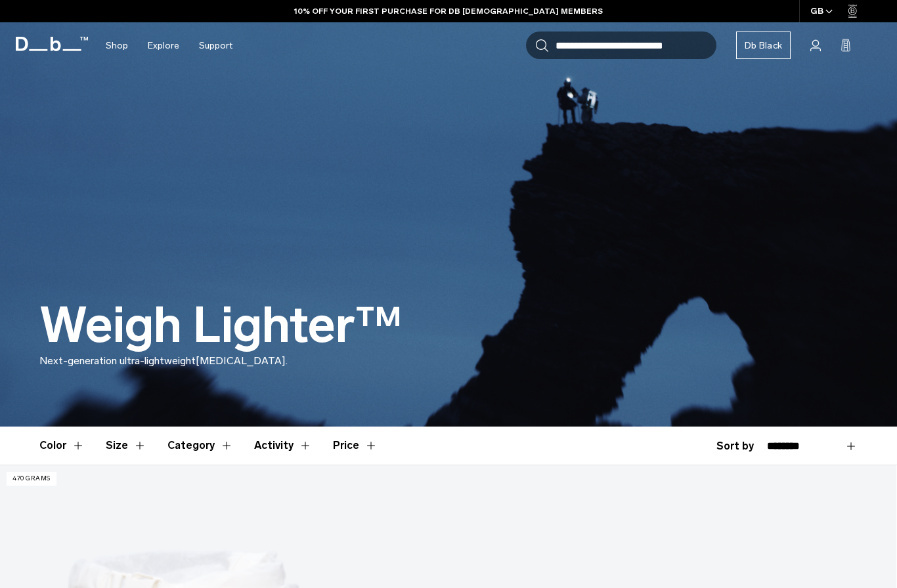 The width and height of the screenshot is (897, 588). I want to click on h1: Weigh Lighter™, so click(221, 326).